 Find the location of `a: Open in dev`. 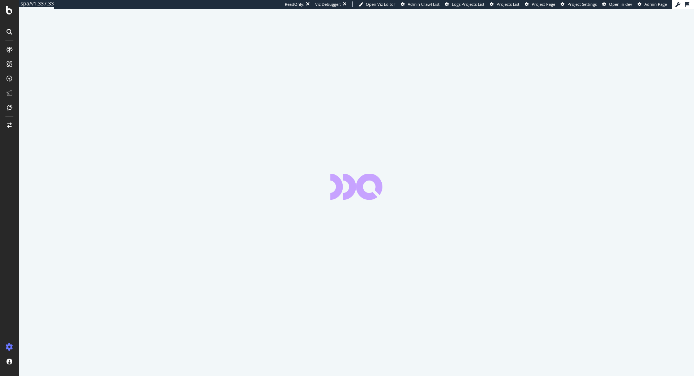

a: Open in dev is located at coordinates (617, 4).